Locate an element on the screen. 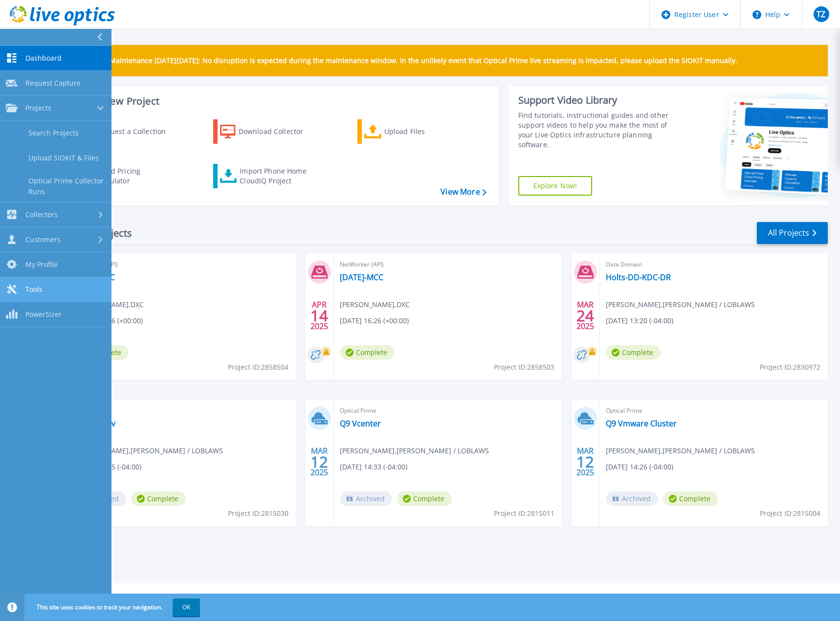 This screenshot has width=840, height=621. span: Projects is located at coordinates (38, 108).